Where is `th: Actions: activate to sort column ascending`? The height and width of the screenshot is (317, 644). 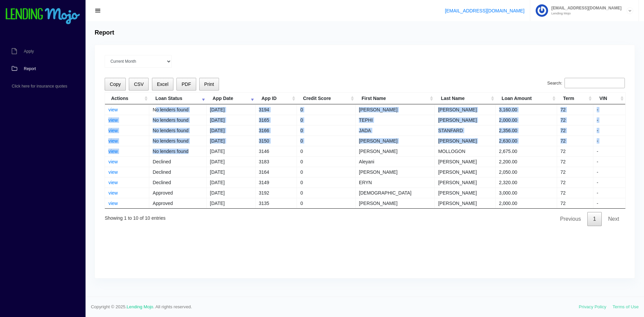
th: Actions: activate to sort column ascending is located at coordinates (127, 98).